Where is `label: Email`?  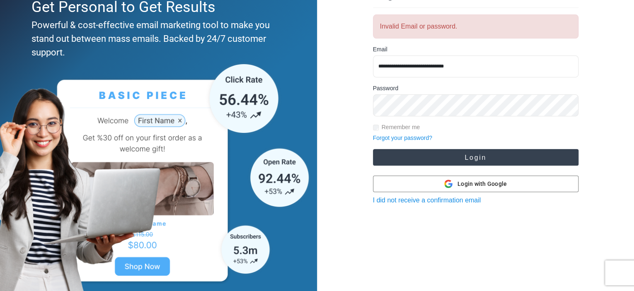
label: Email is located at coordinates (380, 49).